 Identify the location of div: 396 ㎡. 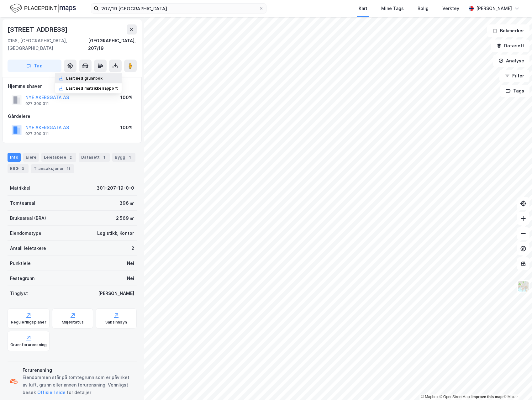
(127, 203).